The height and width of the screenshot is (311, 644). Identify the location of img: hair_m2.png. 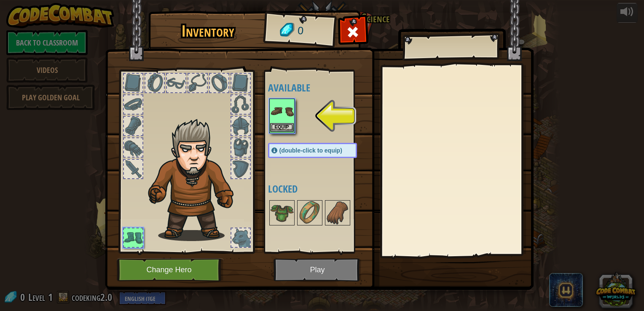
(196, 179).